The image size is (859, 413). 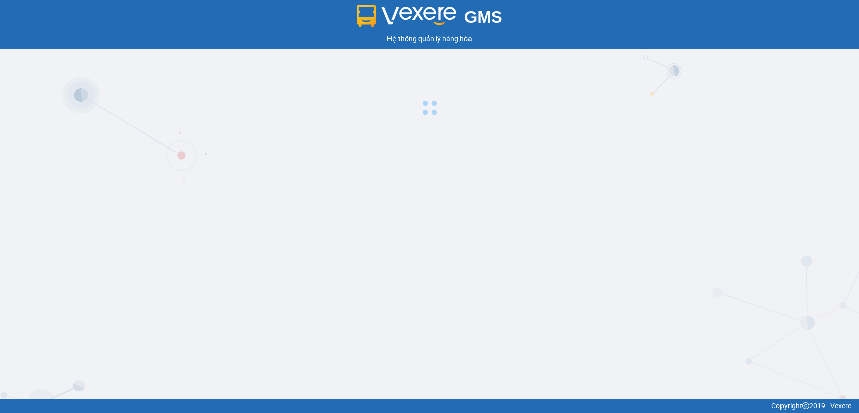 I want to click on img: logo 2, so click(x=407, y=16).